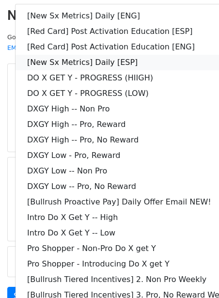 This screenshot has width=219, height=298. Describe the element at coordinates (195, 274) in the screenshot. I see `div: Chat Widget` at that location.